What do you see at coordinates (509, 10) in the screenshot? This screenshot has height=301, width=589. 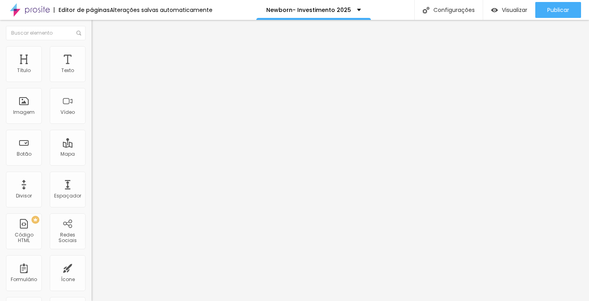 I see `button: Visualizar` at bounding box center [509, 10].